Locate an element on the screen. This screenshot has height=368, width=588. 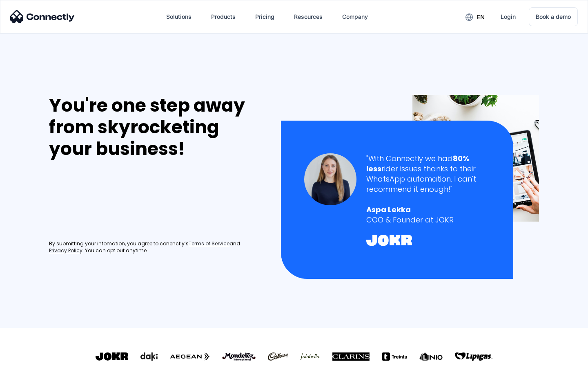
a: Pricing is located at coordinates (265, 16).